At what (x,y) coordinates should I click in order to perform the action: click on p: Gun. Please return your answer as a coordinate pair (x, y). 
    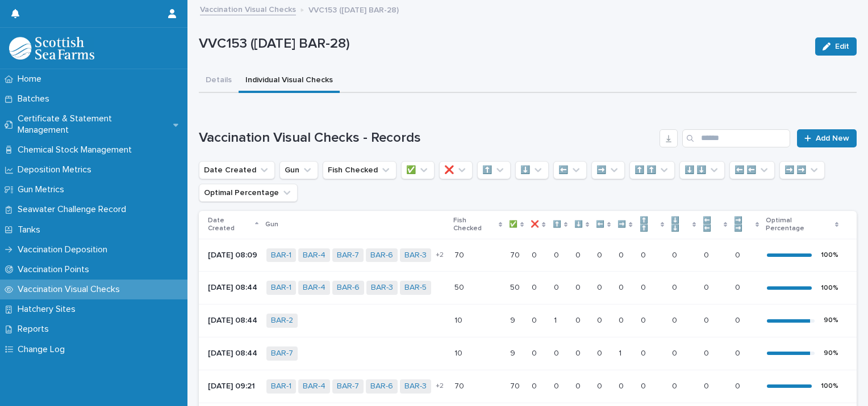
    Looking at the image, I should click on (272, 225).